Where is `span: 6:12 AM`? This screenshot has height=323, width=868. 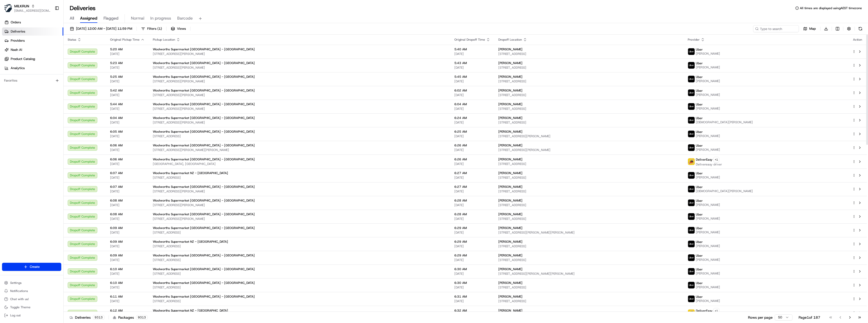 span: 6:12 AM is located at coordinates (128, 310).